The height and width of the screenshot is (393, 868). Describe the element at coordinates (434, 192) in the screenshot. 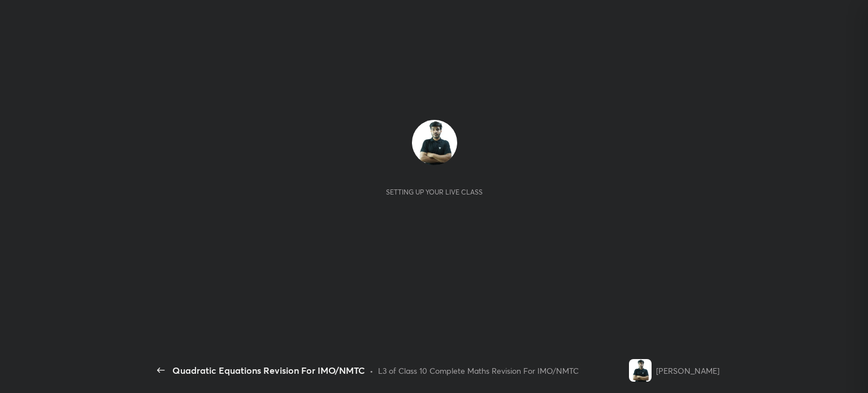

I see `div: Setting up your live class` at that location.